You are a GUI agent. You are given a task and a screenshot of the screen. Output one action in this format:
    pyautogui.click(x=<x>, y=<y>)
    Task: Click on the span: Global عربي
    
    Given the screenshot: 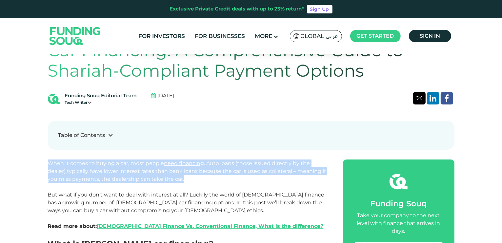 What is the action you would take?
    pyautogui.click(x=319, y=36)
    